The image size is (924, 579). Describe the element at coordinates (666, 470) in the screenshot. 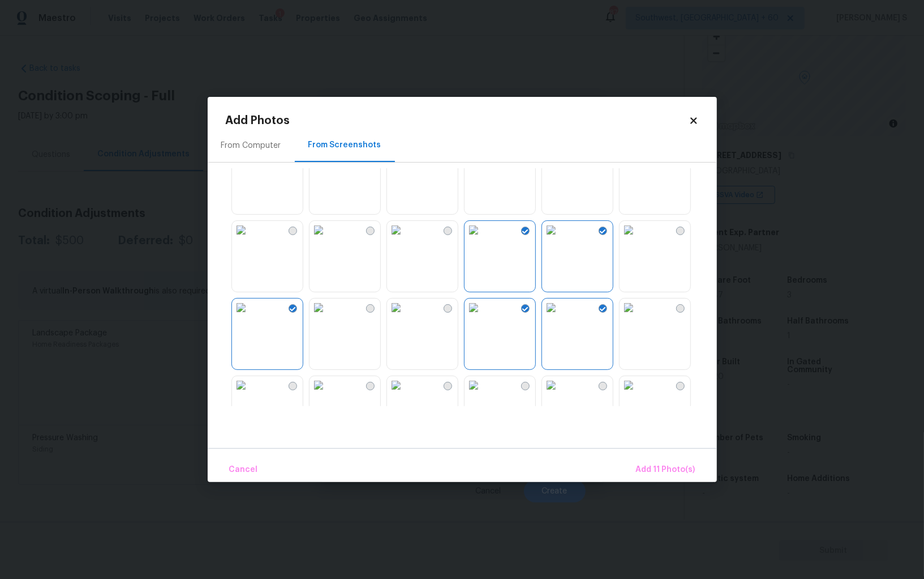

I see `button: Add 11 Photo(s)` at that location.